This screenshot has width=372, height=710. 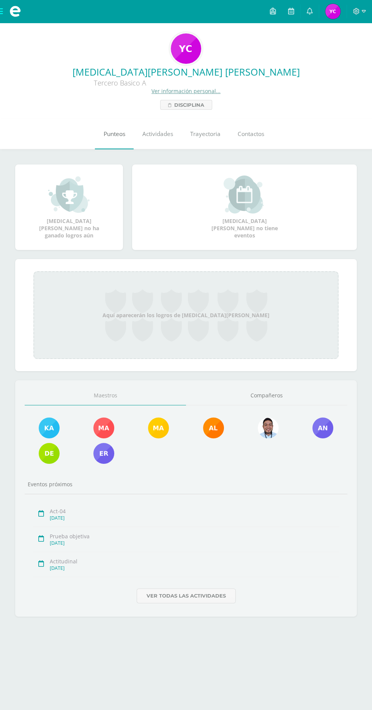 I want to click on img: 6bf64b0700033a2ca3395562ad6aa597.png, so click(x=268, y=428).